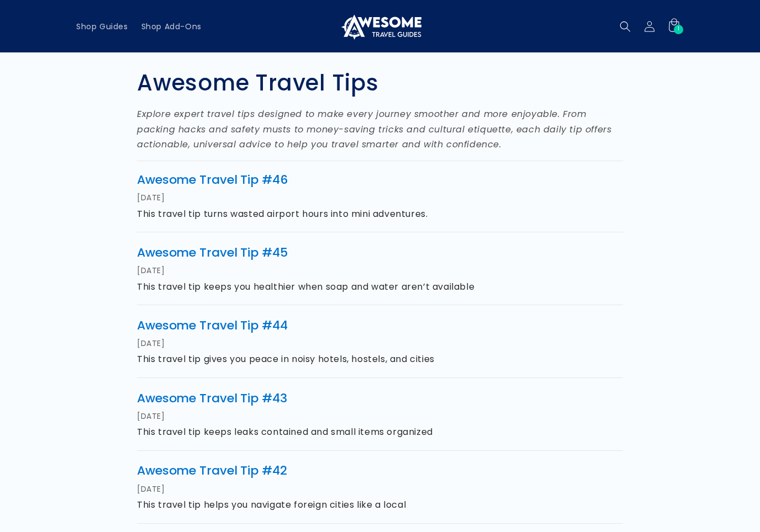 This screenshot has width=760, height=532. Describe the element at coordinates (679, 29) in the screenshot. I see `span: 1` at that location.